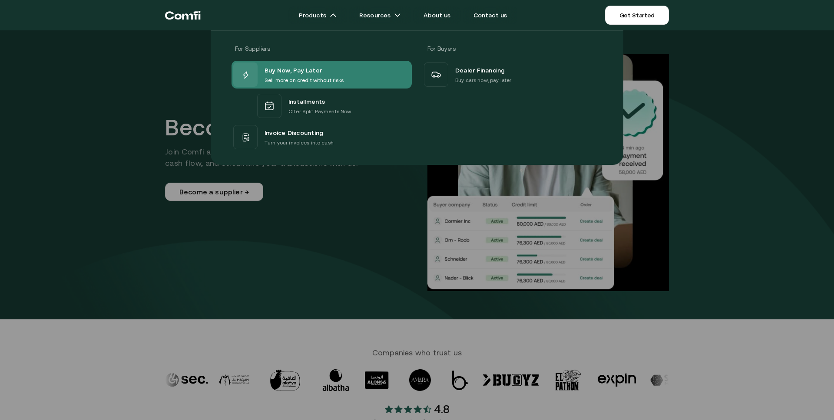  I want to click on a: Return to the top of the Comfi home page, so click(183, 15).